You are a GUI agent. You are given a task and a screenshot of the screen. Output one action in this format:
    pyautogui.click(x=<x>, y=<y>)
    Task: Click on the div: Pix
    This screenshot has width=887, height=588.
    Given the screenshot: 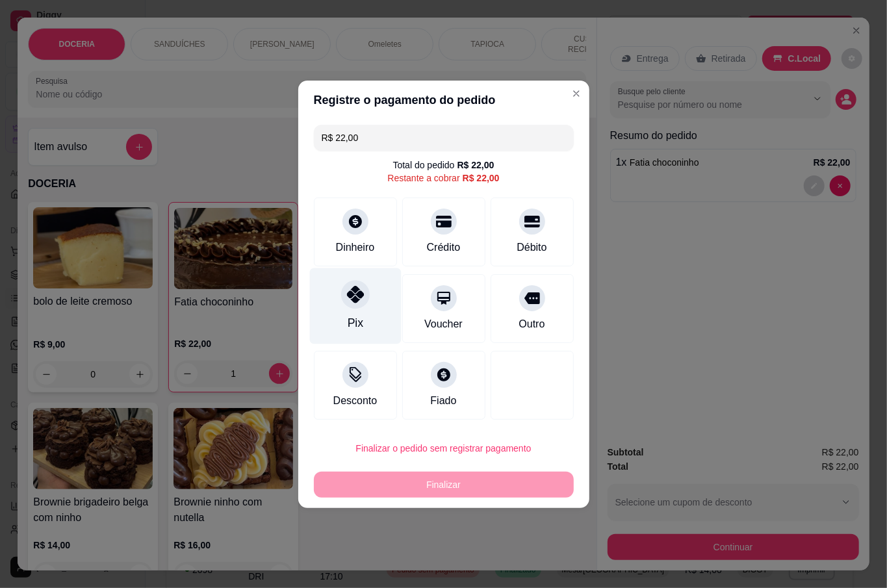 What is the action you would take?
    pyautogui.click(x=355, y=323)
    